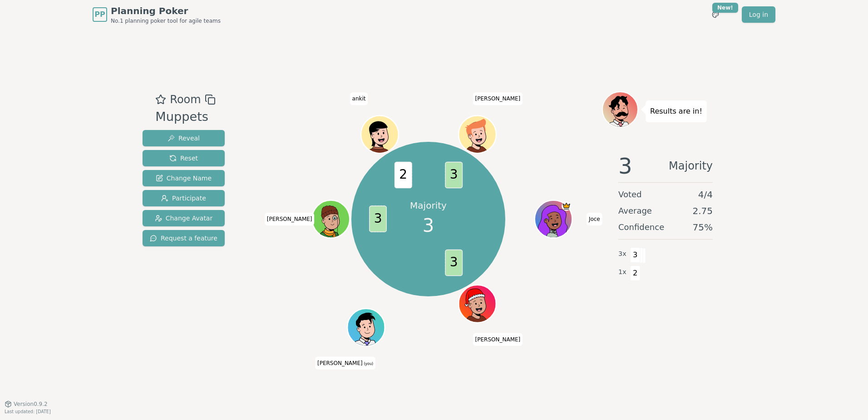 Image resolution: width=868 pixels, height=420 pixels. What do you see at coordinates (641, 227) in the screenshot?
I see `span: Confidence` at bounding box center [641, 227].